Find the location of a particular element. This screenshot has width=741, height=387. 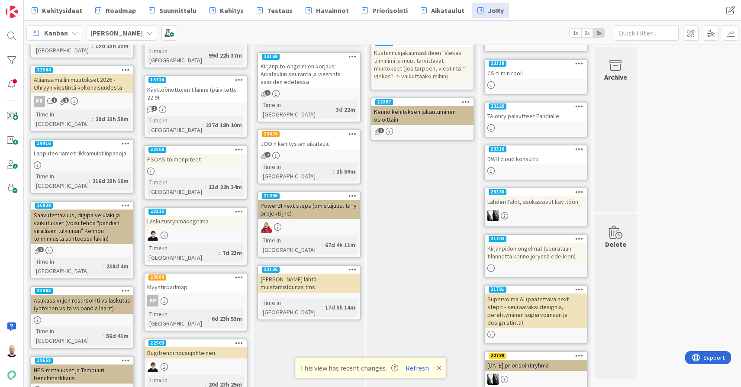

a: 21463Asukassivujen resursointi vs laskutus (yhteinen vs ta vs pandia laarit)Time in [GEOGRAPHIC_D... is located at coordinates (82, 317).